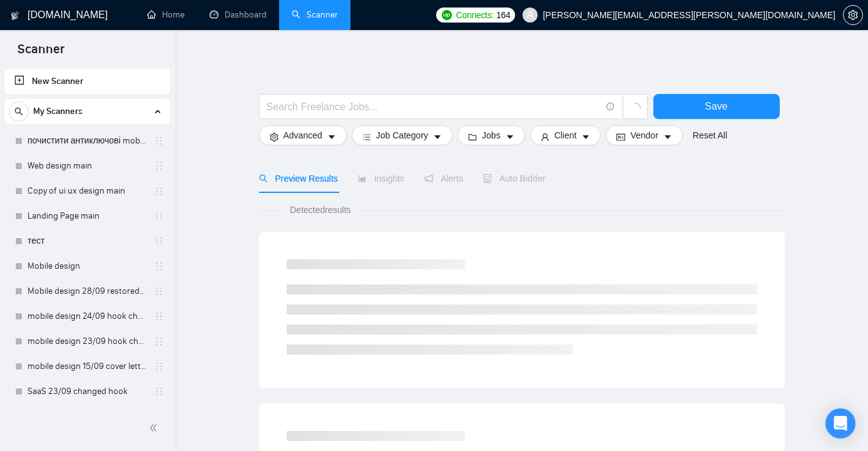 The image size is (868, 451). Describe the element at coordinates (635, 108) in the screenshot. I see `span: loading` at that location.